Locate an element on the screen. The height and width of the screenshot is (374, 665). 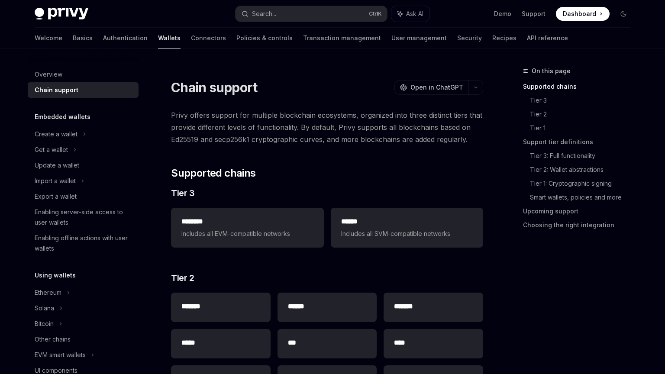
a: Enabling offline actions with user wallets is located at coordinates (83, 243).